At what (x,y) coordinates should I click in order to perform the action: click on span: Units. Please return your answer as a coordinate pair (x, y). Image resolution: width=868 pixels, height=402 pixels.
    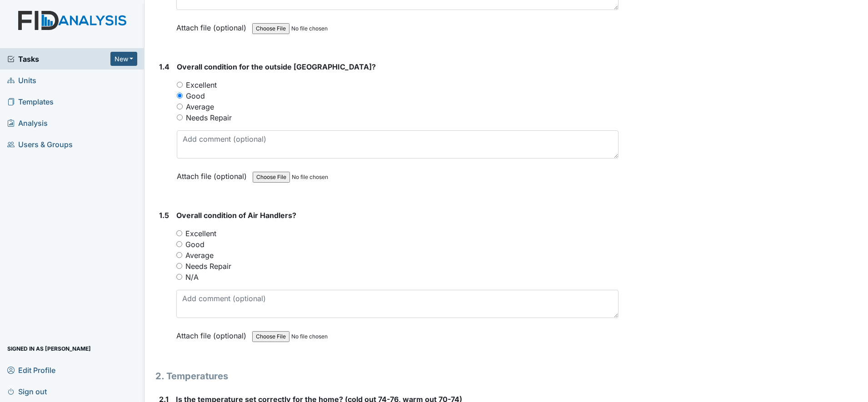
    Looking at the image, I should click on (22, 79).